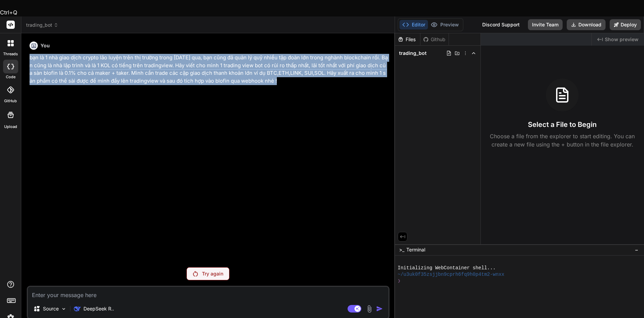 Image resolution: width=644 pixels, height=318 pixels. What do you see at coordinates (10, 54) in the screenshot?
I see `label: threads` at bounding box center [10, 54].